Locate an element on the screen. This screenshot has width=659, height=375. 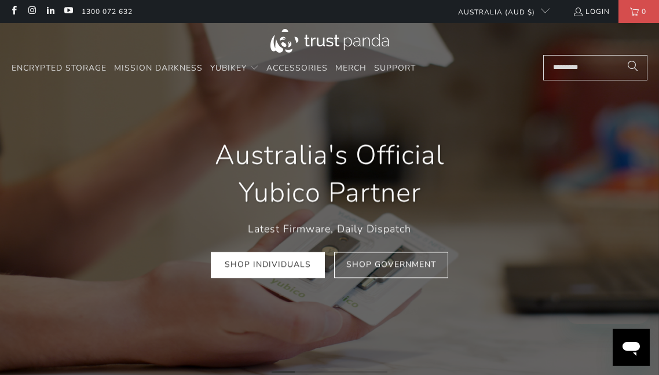
a: Trust Panda Australia on Facebook is located at coordinates (13, 12).